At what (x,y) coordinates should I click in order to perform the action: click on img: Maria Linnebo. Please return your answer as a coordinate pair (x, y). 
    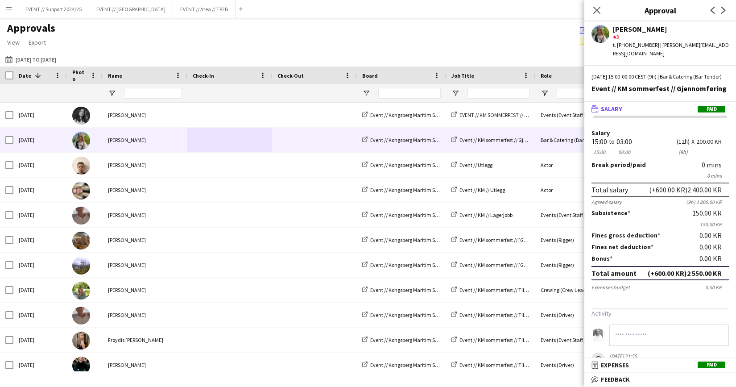
    Looking at the image, I should click on (81, 191).